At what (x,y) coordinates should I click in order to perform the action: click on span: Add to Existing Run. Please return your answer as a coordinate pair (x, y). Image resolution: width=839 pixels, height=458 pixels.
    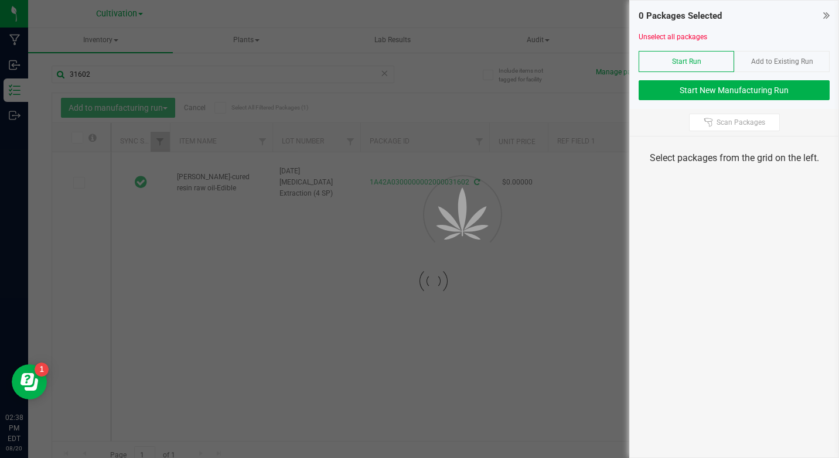
    Looking at the image, I should click on (782, 61).